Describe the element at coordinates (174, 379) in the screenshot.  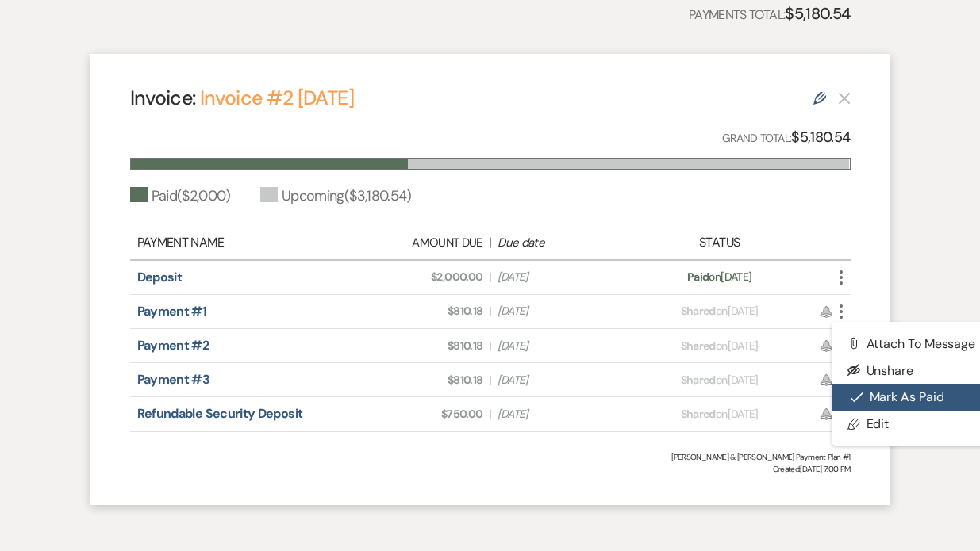
I see `a: Payment #3` at that location.